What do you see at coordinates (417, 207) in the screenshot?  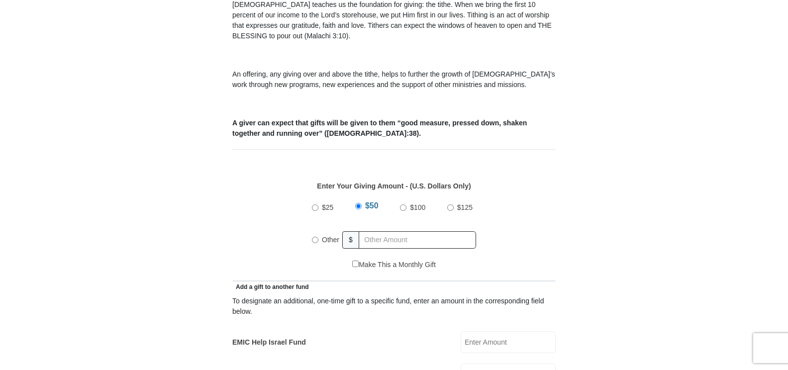 I see `span: $100` at bounding box center [417, 207].